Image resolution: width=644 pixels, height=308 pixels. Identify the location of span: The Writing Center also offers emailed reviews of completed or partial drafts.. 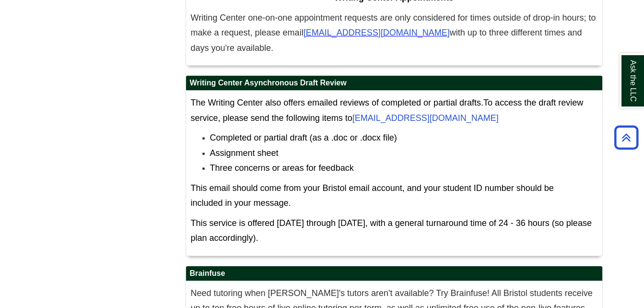
(337, 103).